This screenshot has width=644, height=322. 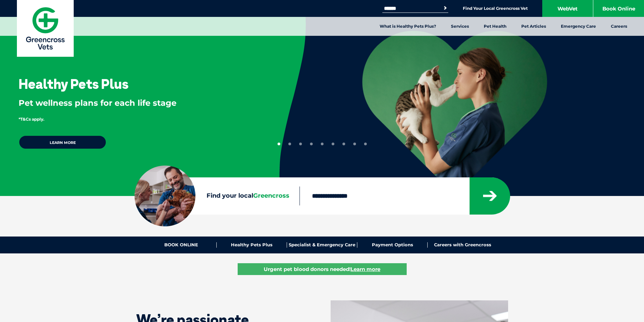 I want to click on a: Services, so click(x=460, y=27).